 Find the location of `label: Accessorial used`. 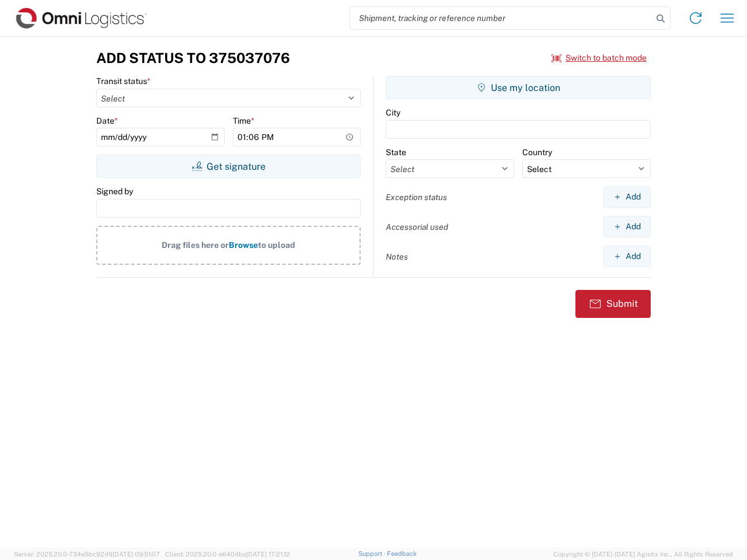

label: Accessorial used is located at coordinates (417, 227).